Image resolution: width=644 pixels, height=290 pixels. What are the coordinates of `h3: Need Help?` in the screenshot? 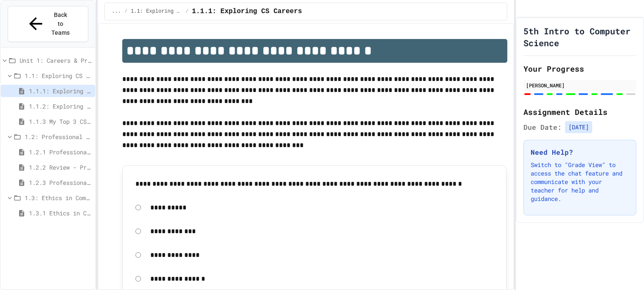 It's located at (580, 152).